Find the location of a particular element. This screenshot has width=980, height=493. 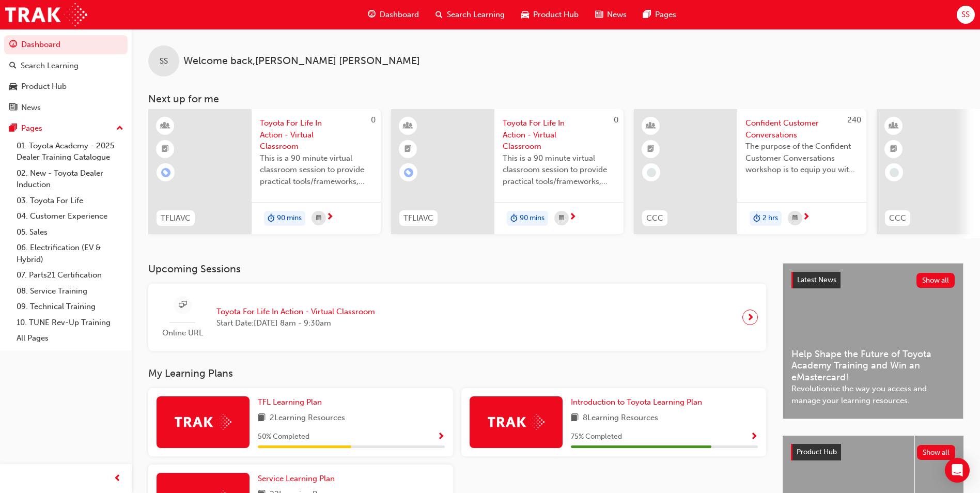

a: Service Learning Plan is located at coordinates (298, 478).